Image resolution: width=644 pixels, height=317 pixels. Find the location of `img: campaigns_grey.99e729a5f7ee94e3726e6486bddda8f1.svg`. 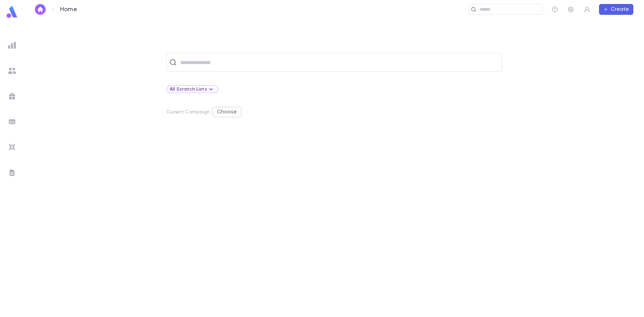

img: campaigns_grey.99e729a5f7ee94e3726e6486bddda8f1.svg is located at coordinates (12, 97).